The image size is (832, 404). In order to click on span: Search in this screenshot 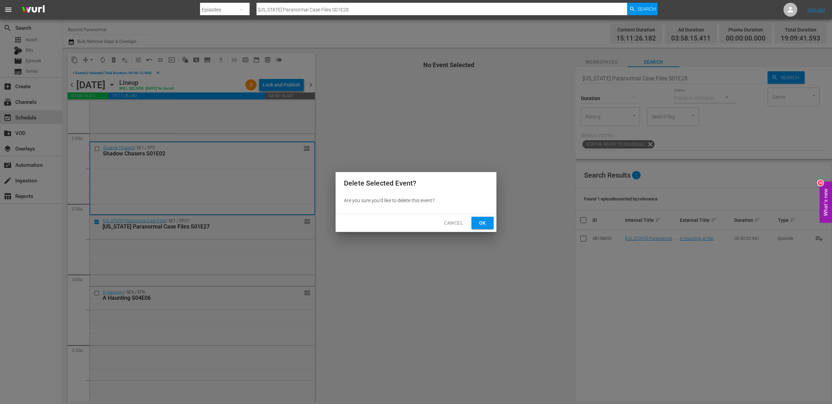, I will do `click(646, 9)`.